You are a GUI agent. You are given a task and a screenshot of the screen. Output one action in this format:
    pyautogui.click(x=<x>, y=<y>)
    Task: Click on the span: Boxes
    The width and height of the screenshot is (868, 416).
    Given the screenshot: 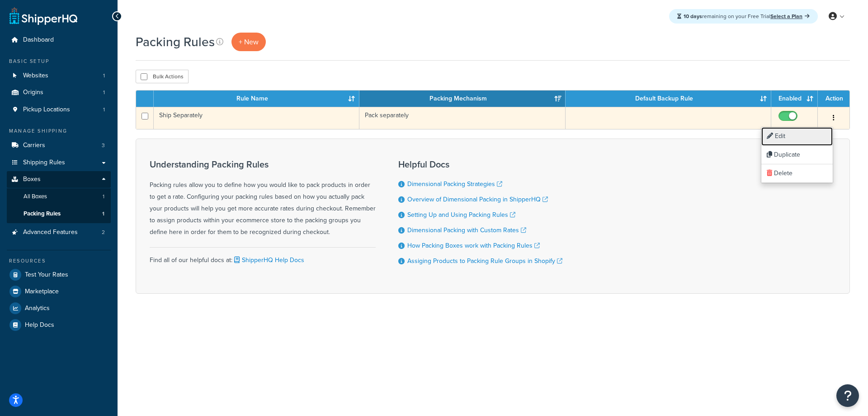 What is the action you would take?
    pyautogui.click(x=32, y=179)
    